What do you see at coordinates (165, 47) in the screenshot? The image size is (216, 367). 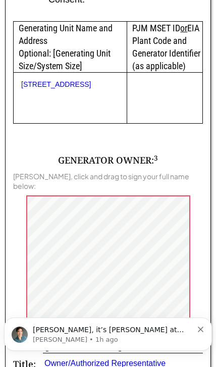 I see `div: PJM MSET ID EIA Plant Code and Generator Identifier (as applicable)` at bounding box center [165, 47].